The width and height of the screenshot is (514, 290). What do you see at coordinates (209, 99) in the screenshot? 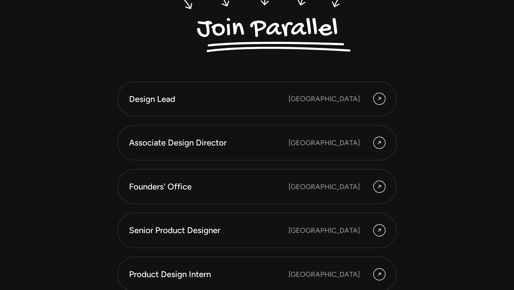
I see `div: Design Lead` at bounding box center [209, 99].